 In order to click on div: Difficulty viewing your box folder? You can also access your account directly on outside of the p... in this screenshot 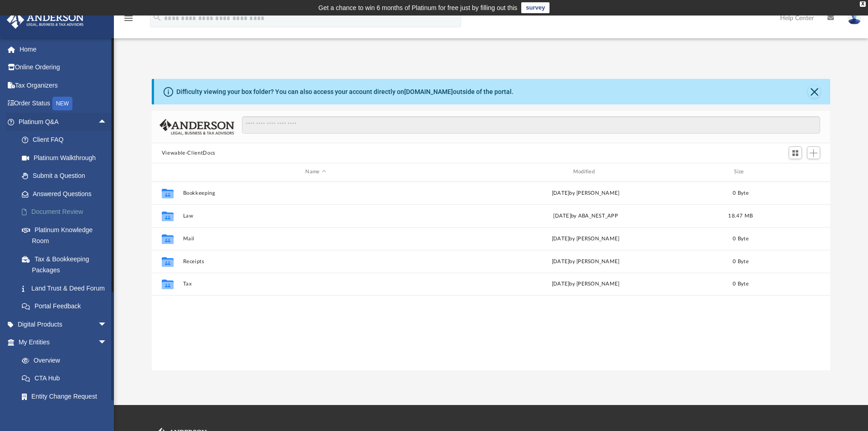, I will do `click(345, 92)`.